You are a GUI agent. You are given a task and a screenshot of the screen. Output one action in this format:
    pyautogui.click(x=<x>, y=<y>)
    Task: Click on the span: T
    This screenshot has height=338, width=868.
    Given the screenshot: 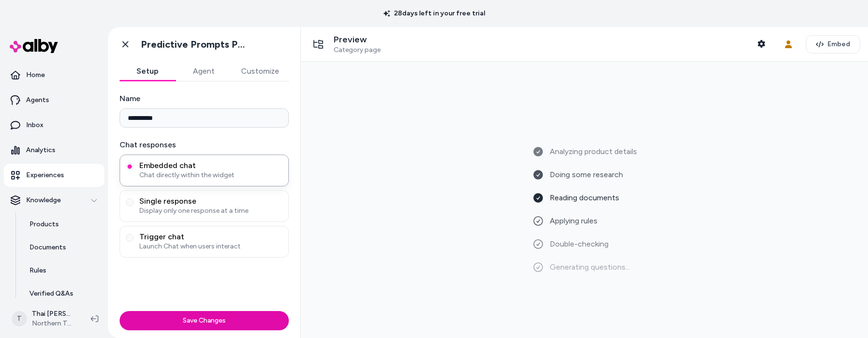 What is the action you would take?
    pyautogui.click(x=19, y=319)
    